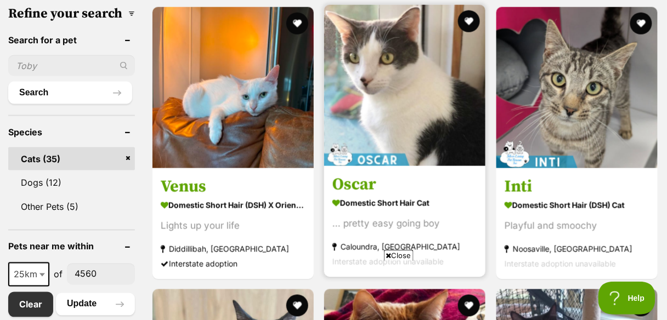  Describe the element at coordinates (405, 223) in the screenshot. I see `div: ... pretty easy going boy` at that location.